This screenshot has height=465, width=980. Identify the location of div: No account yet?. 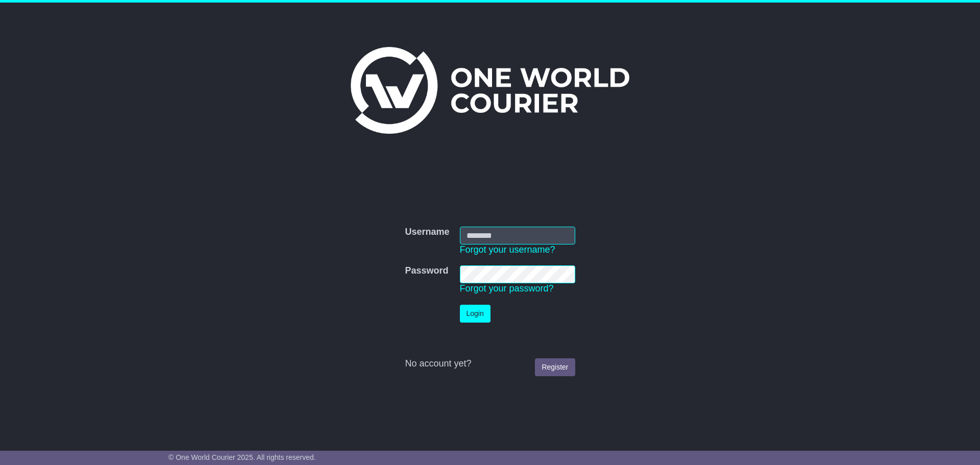
(490, 364).